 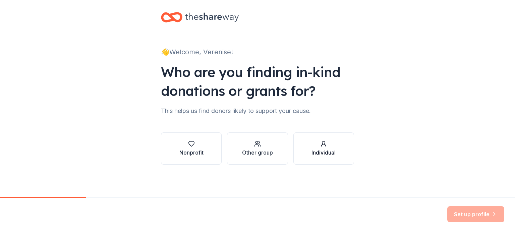 What do you see at coordinates (257, 153) in the screenshot?
I see `div: Other group` at bounding box center [257, 153].